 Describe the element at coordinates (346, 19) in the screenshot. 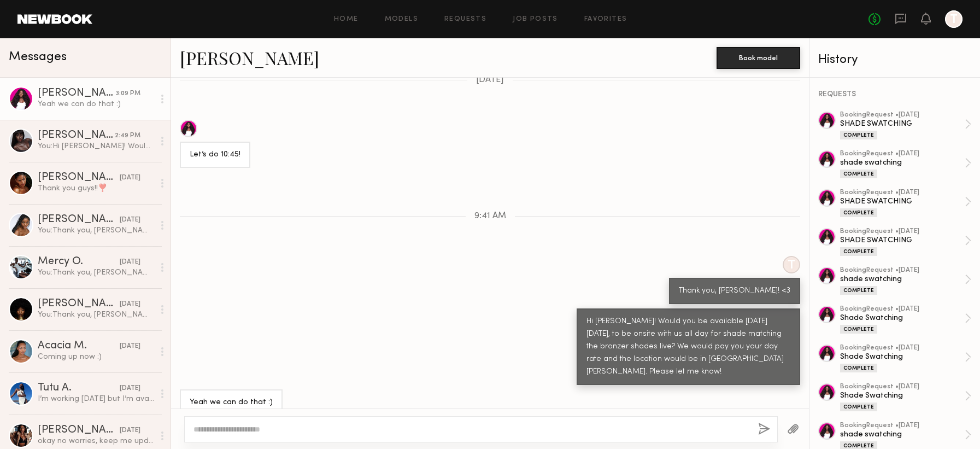

I see `a: Home` at that location.